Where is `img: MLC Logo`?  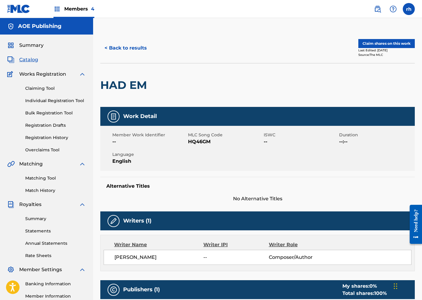
img: MLC Logo is located at coordinates (19, 9).